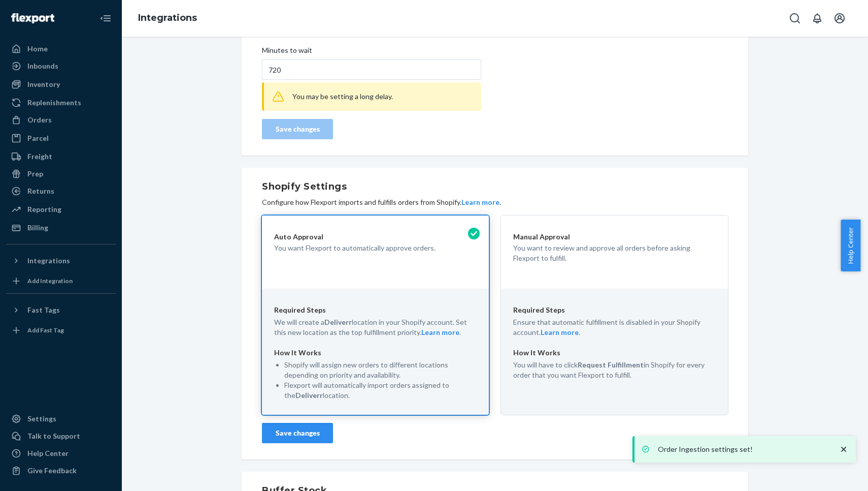 The image size is (868, 491). What do you see at coordinates (495, 186) in the screenshot?
I see `h2: Shopify Settings` at bounding box center [495, 186].